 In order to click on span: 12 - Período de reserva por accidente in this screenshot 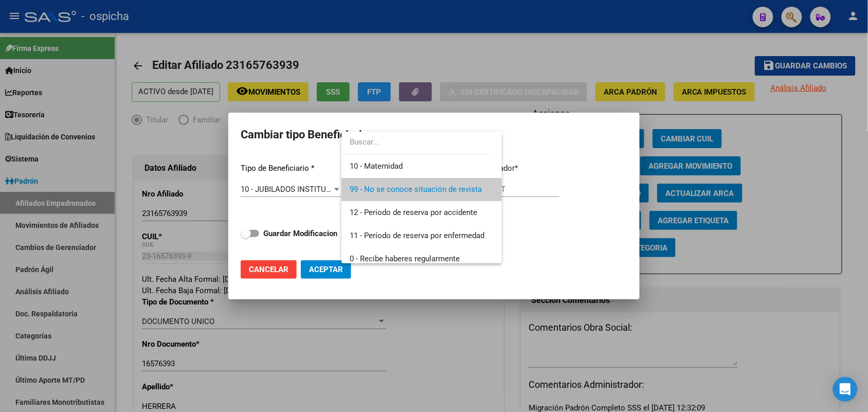, I will do `click(413, 213)`.